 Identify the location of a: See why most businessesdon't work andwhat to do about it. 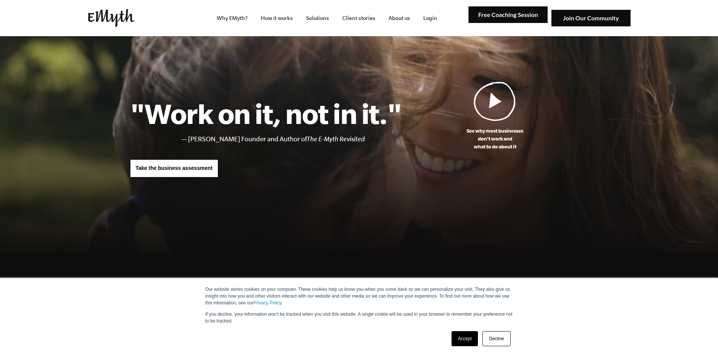
(495, 116).